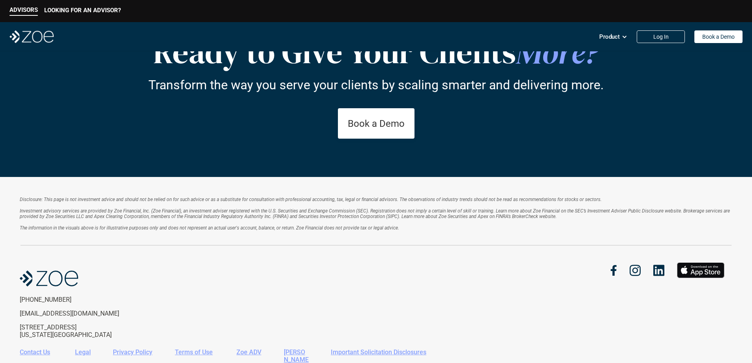  I want to click on a: Contact Us, so click(35, 352).